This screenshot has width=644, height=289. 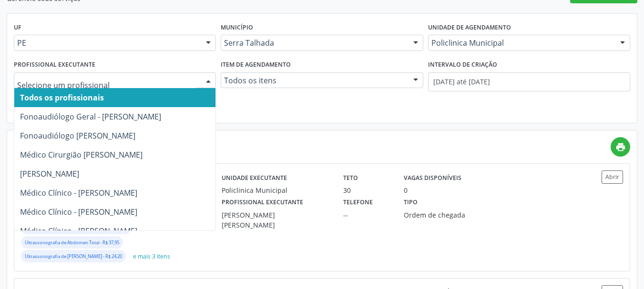 I want to click on label: UF, so click(x=18, y=28).